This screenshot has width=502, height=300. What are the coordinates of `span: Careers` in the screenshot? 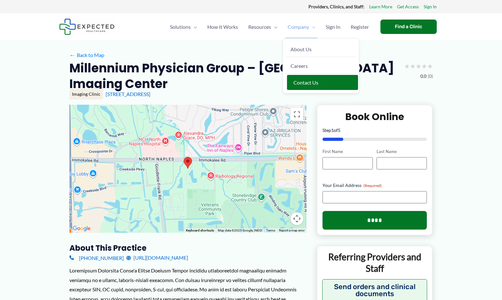 It's located at (299, 66).